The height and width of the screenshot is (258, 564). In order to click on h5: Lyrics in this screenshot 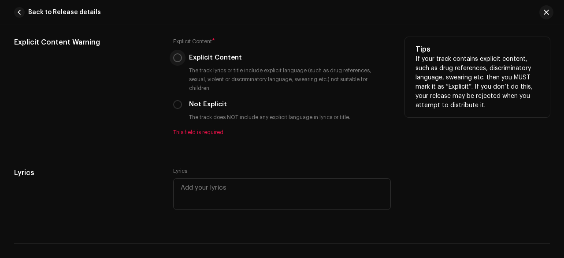, I will do `click(86, 173)`.